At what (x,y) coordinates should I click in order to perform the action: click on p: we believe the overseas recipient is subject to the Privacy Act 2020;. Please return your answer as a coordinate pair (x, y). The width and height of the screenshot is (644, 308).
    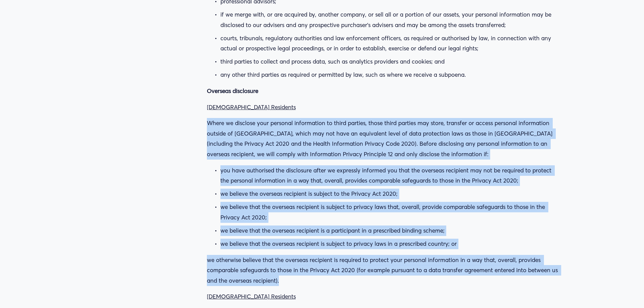
    Looking at the image, I should click on (389, 194).